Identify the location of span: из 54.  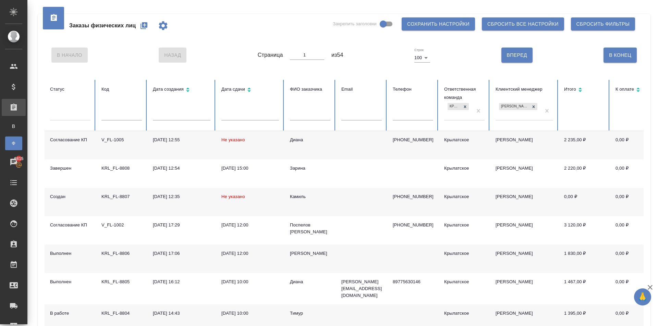
(337, 55).